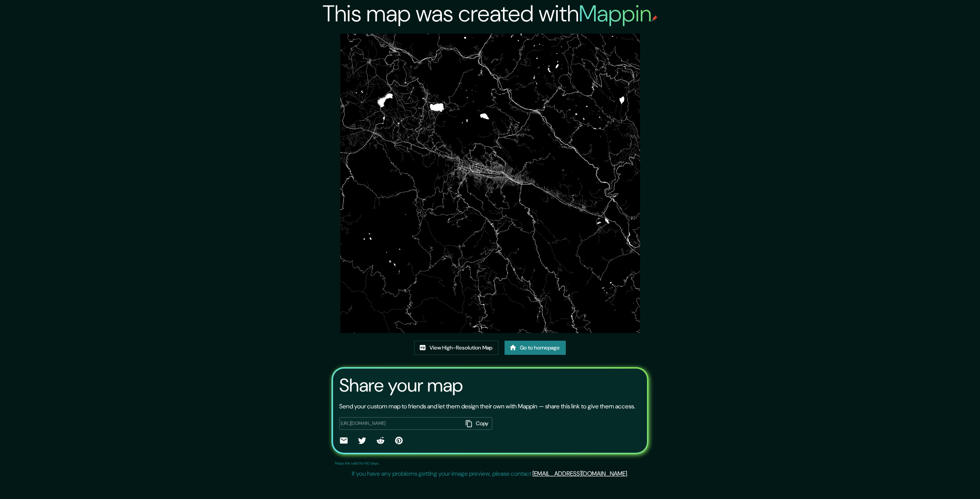 This screenshot has height=499, width=980. What do you see at coordinates (401, 385) in the screenshot?
I see `h3: Share your map` at bounding box center [401, 385].